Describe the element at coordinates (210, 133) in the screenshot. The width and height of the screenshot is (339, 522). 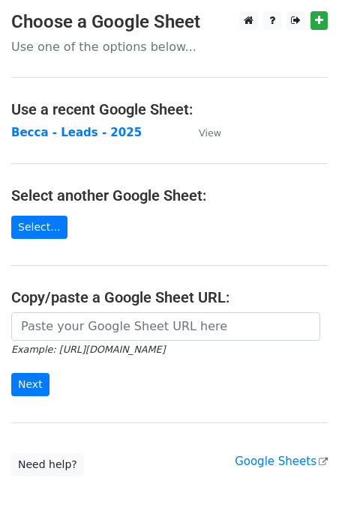
I see `small: View` at that location.